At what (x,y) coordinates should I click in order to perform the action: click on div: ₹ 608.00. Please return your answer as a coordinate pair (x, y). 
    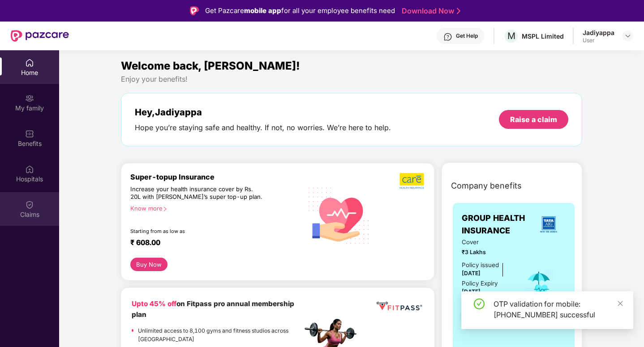
    Looking at the image, I should click on (212, 243).